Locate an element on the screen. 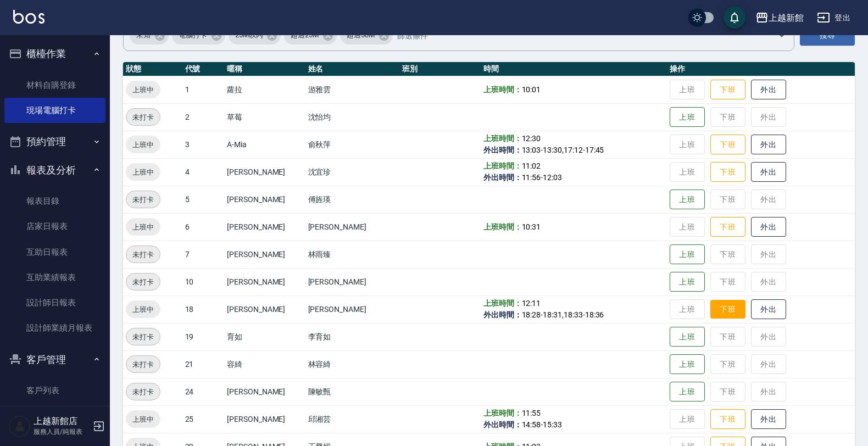 Image resolution: width=868 pixels, height=446 pixels. a: 報表目錄 is located at coordinates (55, 201).